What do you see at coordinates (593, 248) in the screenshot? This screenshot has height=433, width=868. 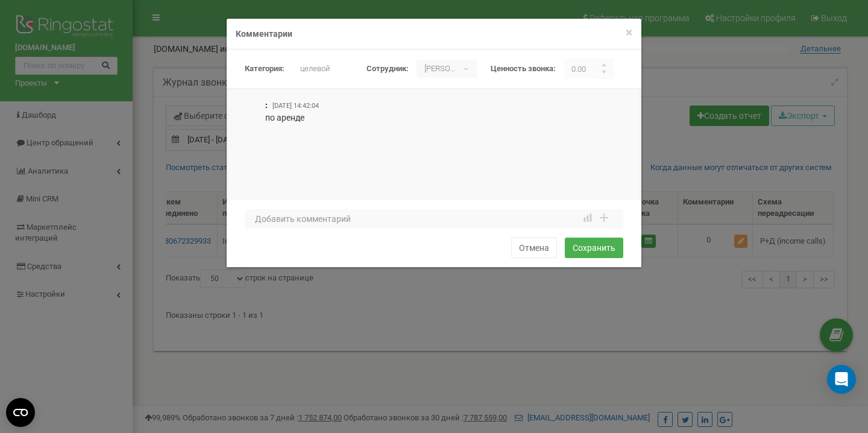 I see `button: Сохранить` at bounding box center [593, 248].